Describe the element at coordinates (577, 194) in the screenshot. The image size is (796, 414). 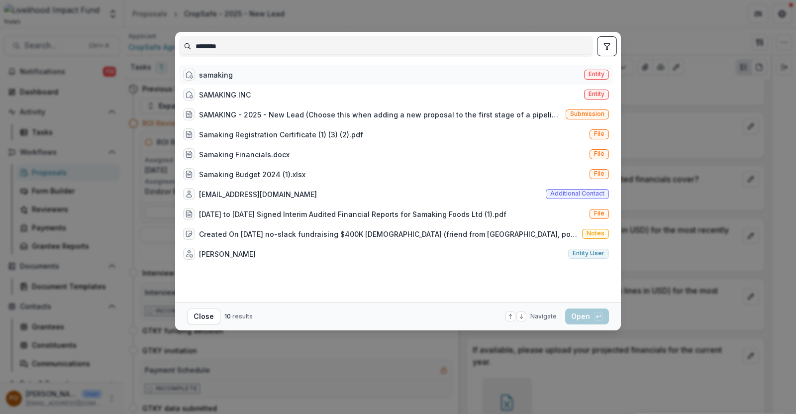
I see `span: Additional contact` at that location.